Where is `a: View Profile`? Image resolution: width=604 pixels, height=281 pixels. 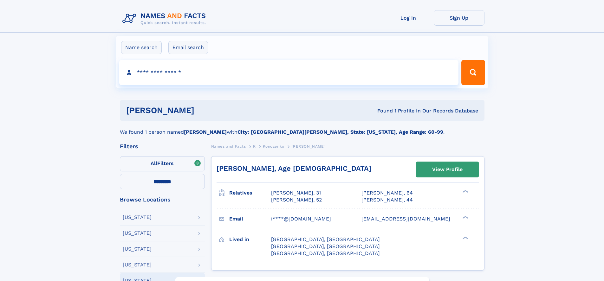 a: View Profile is located at coordinates (447, 170).